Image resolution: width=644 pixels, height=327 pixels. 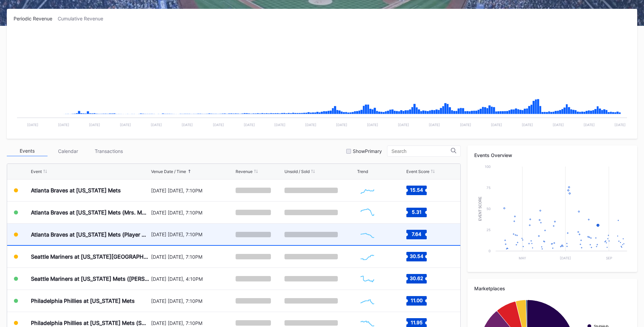 I want to click on input: Search, so click(x=421, y=151).